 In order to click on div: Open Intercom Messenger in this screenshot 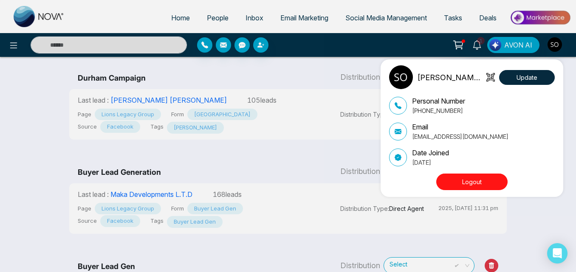, I will do `click(557, 253)`.